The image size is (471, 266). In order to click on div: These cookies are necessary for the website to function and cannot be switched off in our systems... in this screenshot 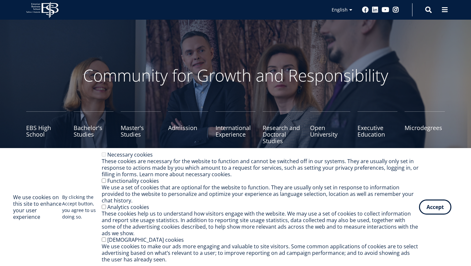, I will do `click(261, 168)`.